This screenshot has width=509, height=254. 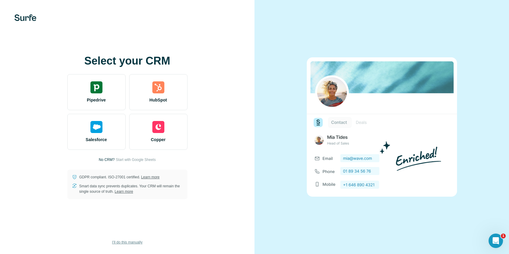 I want to click on span: HubSpot, so click(x=158, y=100).